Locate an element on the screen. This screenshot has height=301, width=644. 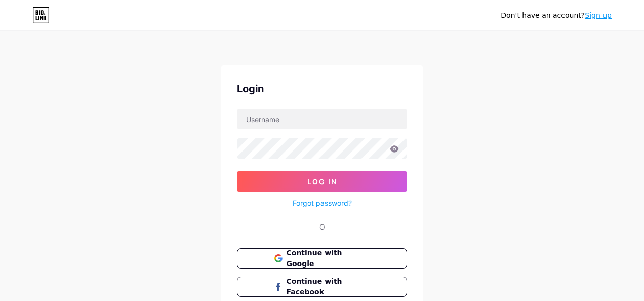
button: Log In is located at coordinates (322, 181).